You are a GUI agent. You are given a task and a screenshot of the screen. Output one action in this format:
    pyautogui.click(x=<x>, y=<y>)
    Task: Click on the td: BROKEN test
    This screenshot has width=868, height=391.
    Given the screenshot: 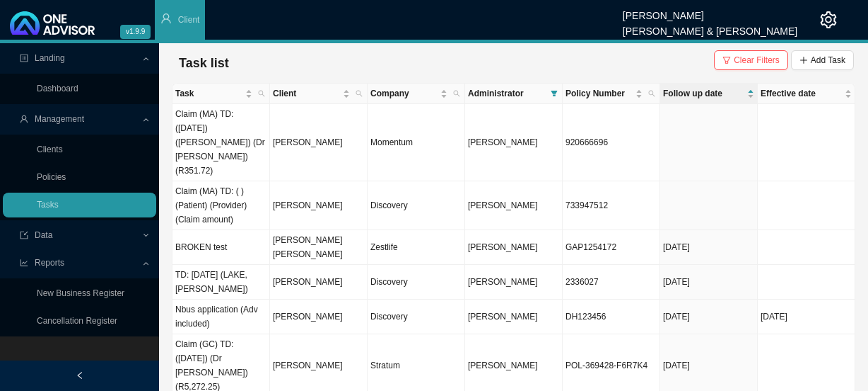 What is the action you would take?
    pyautogui.click(x=221, y=247)
    